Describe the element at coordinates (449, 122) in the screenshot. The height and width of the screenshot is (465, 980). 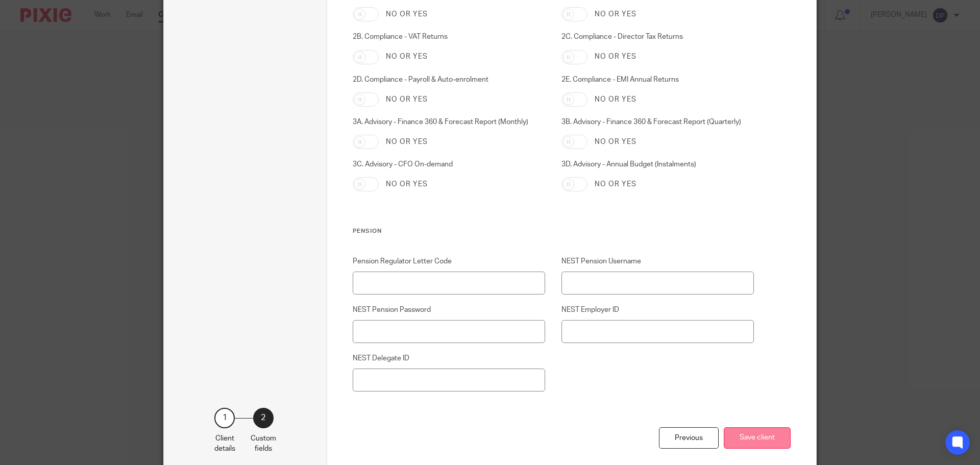
I see `label: 3A. Advisory - Finance 360 & Forecast Report (Monthly)` at that location.